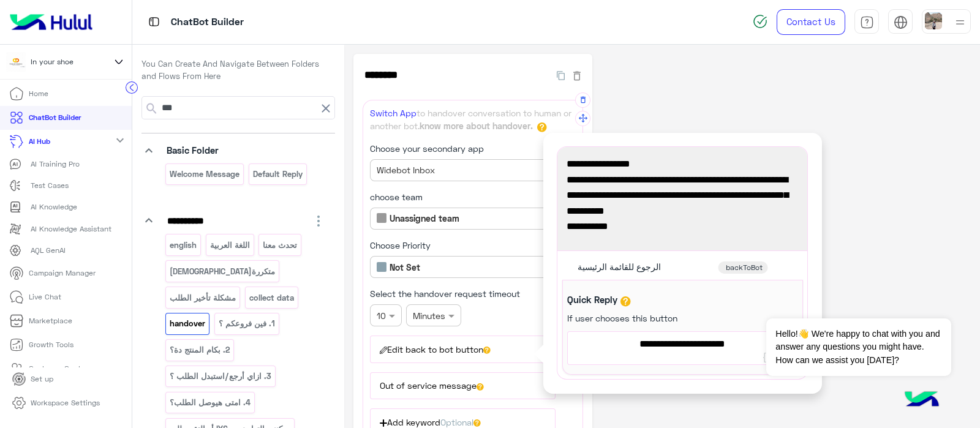  What do you see at coordinates (476, 125) in the screenshot?
I see `a: know more about handover.` at bounding box center [476, 125].